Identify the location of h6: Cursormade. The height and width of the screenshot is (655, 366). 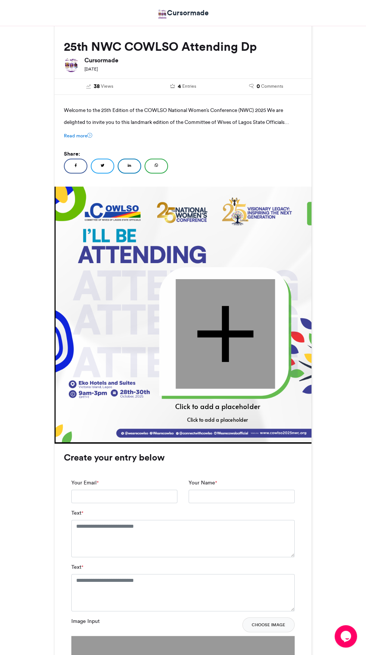
(193, 60).